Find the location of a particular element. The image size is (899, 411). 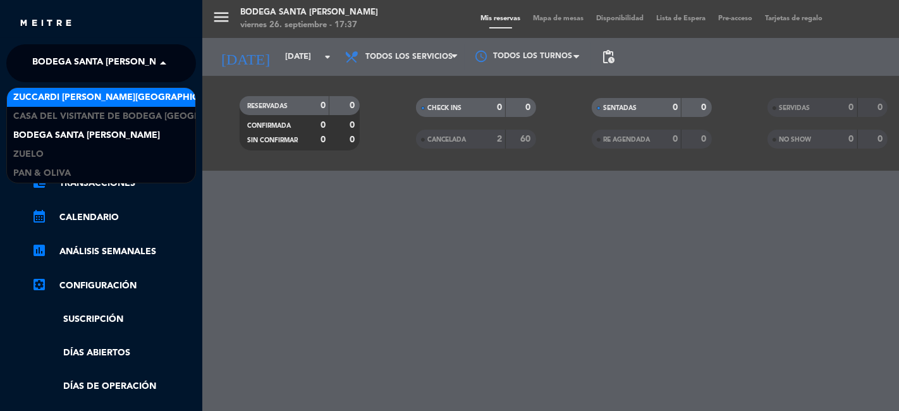

a: assessmentANÁLISIS SEMANALES is located at coordinates (114, 252).